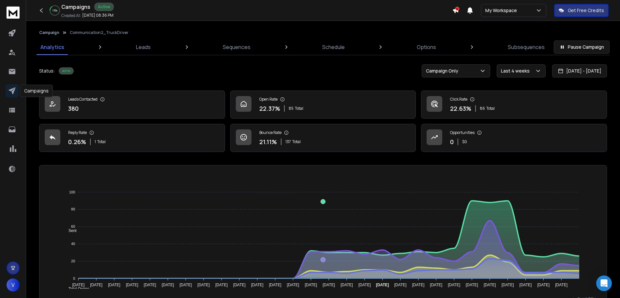 This screenshot has width=620, height=298. What do you see at coordinates (271, 132) in the screenshot?
I see `p: Bounce Rate` at bounding box center [271, 132].